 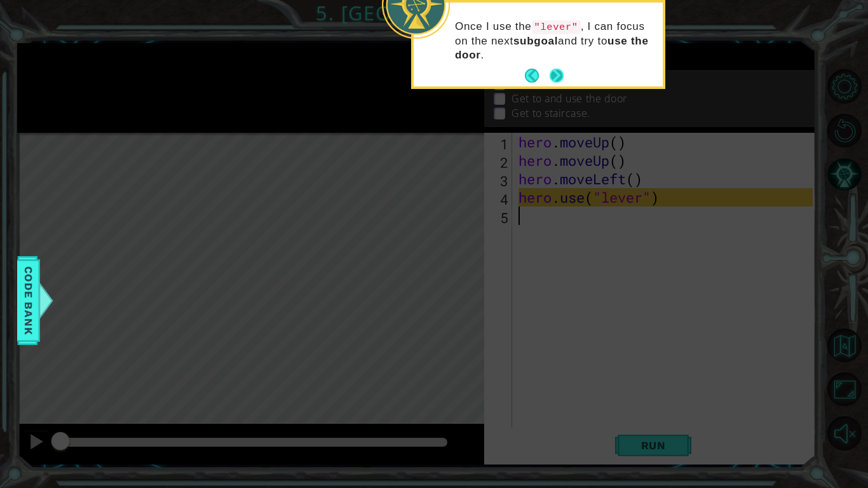 What do you see at coordinates (28, 300) in the screenshot?
I see `span: Code Bank` at bounding box center [28, 300].